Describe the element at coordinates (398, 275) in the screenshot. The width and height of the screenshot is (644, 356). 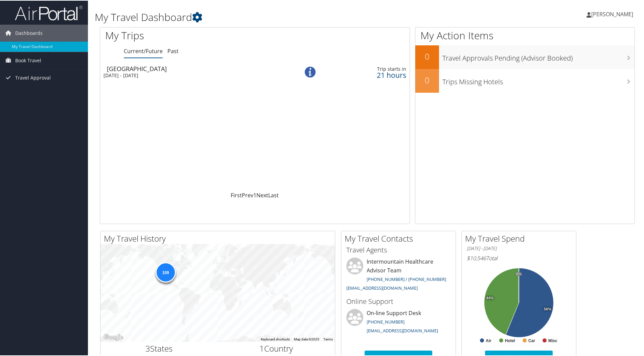
I see `li: Intermountain Healthcare Advisor Team` at that location.